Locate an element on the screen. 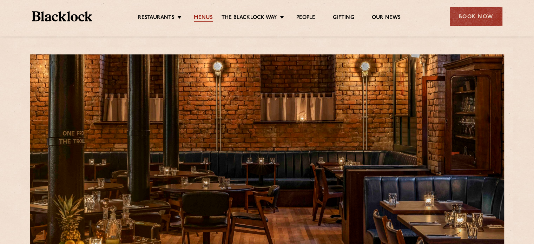 This screenshot has height=244, width=534. a: Menus is located at coordinates (203, 18).